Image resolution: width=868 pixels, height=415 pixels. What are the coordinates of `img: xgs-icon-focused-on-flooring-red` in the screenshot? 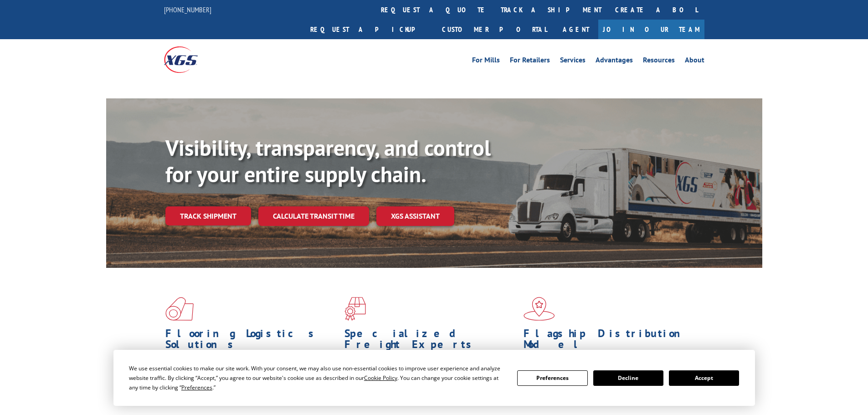 It's located at (355, 309).